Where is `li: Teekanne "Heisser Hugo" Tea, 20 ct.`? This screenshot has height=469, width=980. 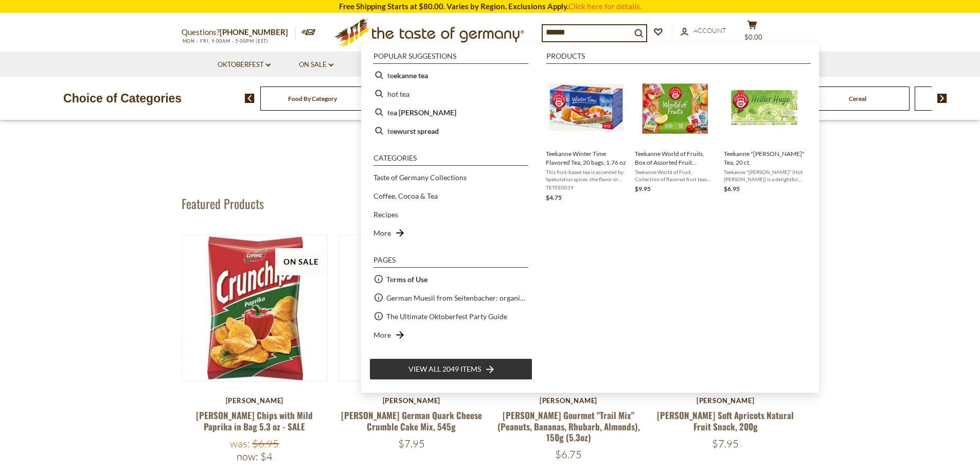
li: Teekanne "Heisser Hugo" Tea, 20 ct. is located at coordinates (764, 136).